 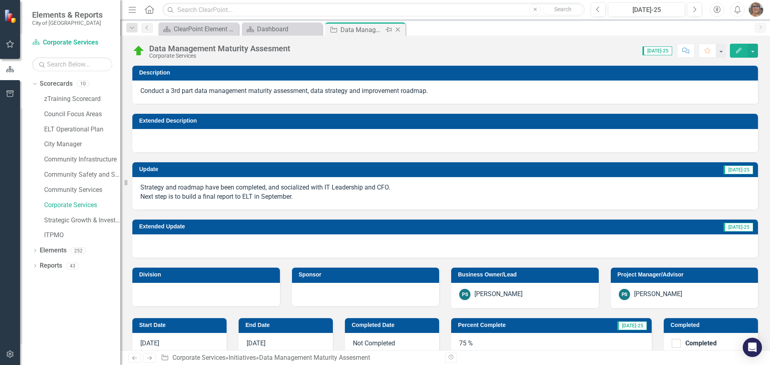 I want to click on div: 43, so click(x=73, y=266).